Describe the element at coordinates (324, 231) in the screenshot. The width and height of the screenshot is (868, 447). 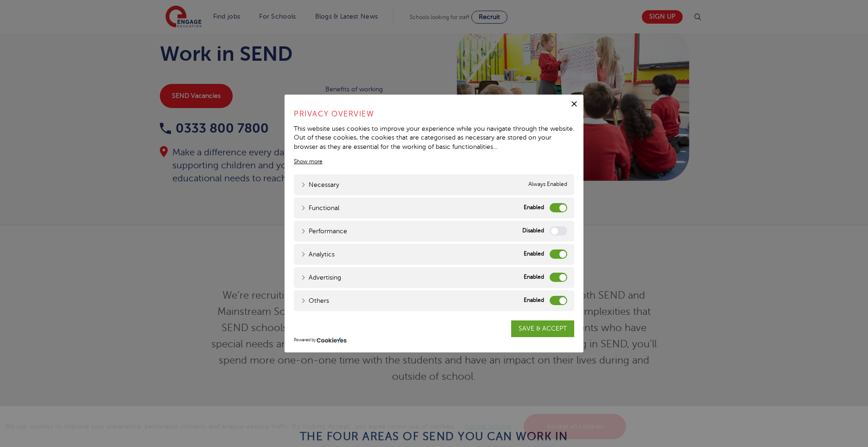
I see `a: Performance` at that location.